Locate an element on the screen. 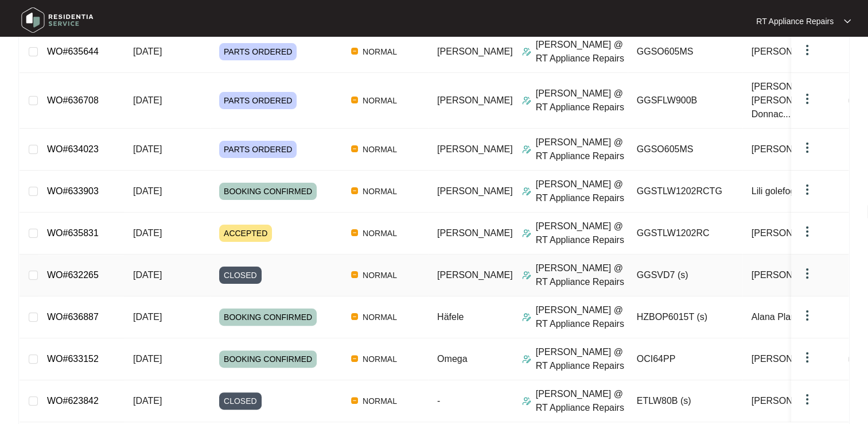 The image size is (868, 424). td: OCI64PP is located at coordinates (685, 359).